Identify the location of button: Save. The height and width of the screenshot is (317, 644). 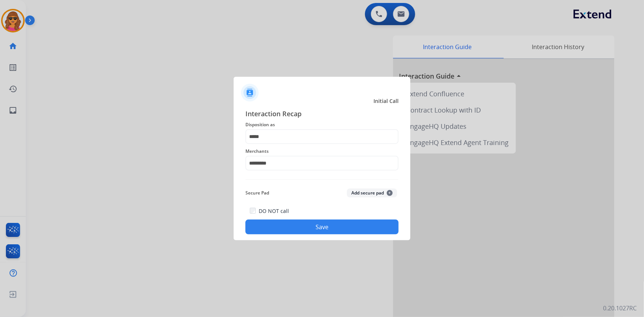
(322, 227).